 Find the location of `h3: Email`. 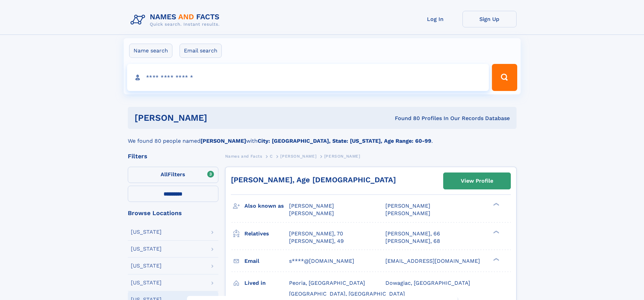

h3: Email is located at coordinates (267, 261).